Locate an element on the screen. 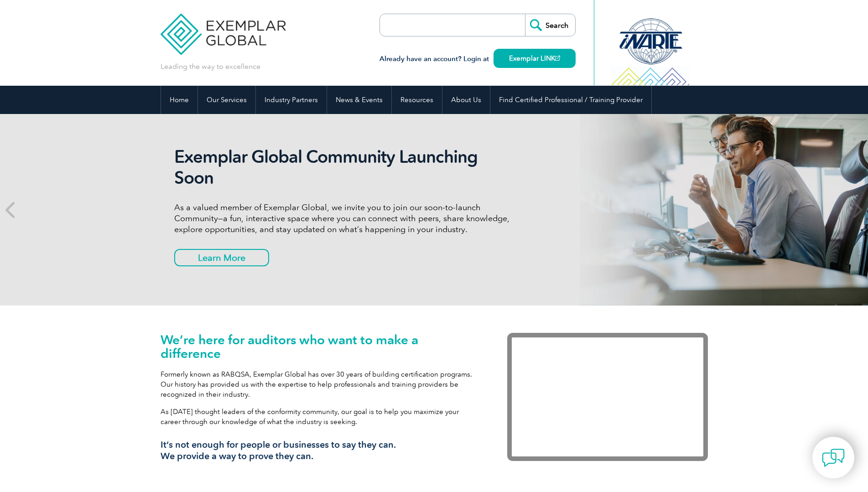 This screenshot has height=492, width=868. h1: We’re here for auditors who want to make a difference is located at coordinates (320, 347).